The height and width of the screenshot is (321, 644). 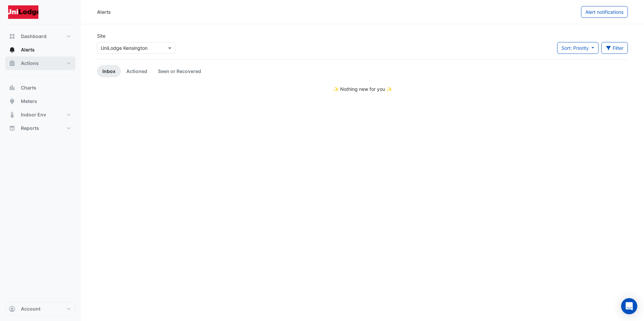 I want to click on app-icon: Actions, so click(x=12, y=63).